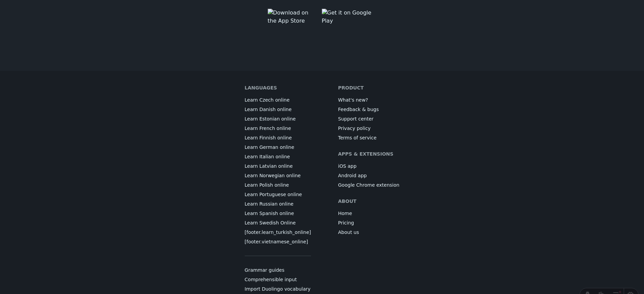 The width and height of the screenshot is (644, 294). Describe the element at coordinates (346, 223) in the screenshot. I see `a: Pricing` at that location.